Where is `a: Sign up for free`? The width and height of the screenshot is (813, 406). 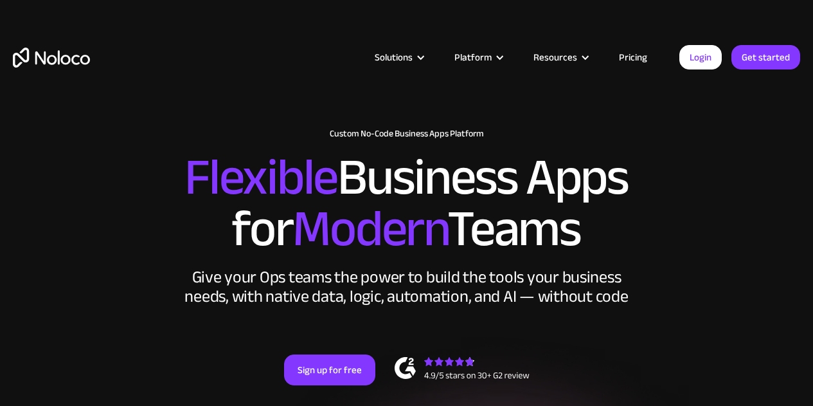 a: Sign up for free is located at coordinates (330, 370).